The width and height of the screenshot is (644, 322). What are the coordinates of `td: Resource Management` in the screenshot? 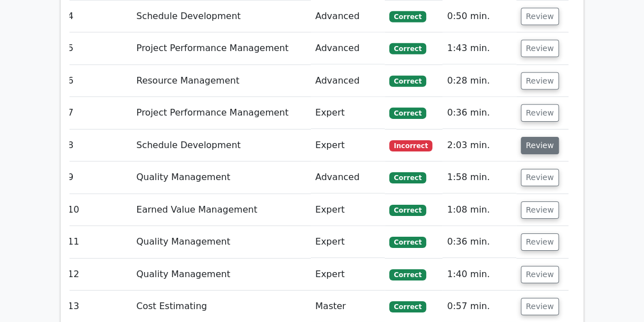 It's located at (221, 80).